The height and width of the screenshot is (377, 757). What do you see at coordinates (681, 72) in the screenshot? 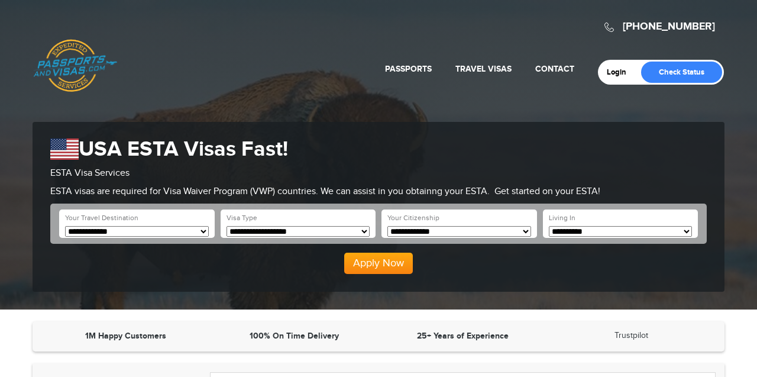
I see `a: Check Status` at bounding box center [681, 72].